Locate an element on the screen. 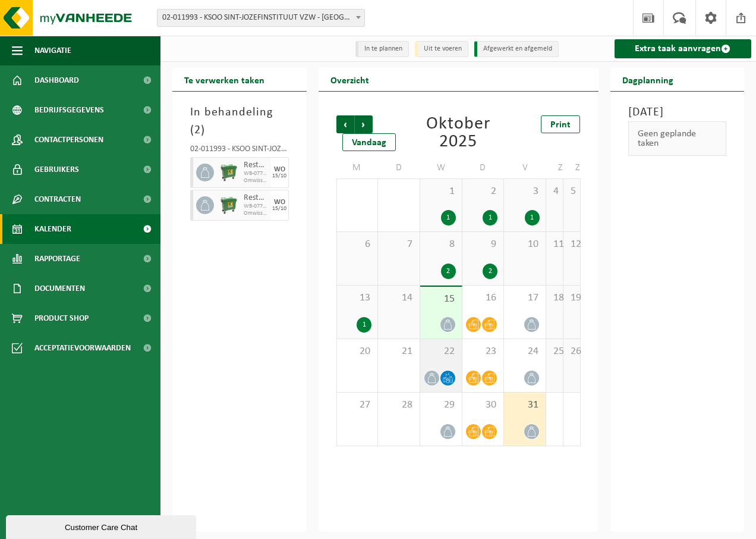 The height and width of the screenshot is (539, 756). h2: Overzicht is located at coordinates (350, 79).